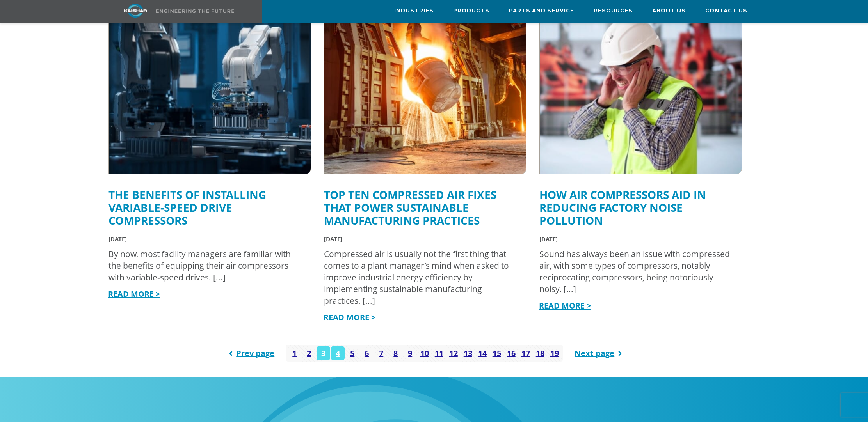 The height and width of the screenshot is (422, 868). What do you see at coordinates (425, 93) in the screenshot?
I see `img: compressed air energy efficency` at bounding box center [425, 93].